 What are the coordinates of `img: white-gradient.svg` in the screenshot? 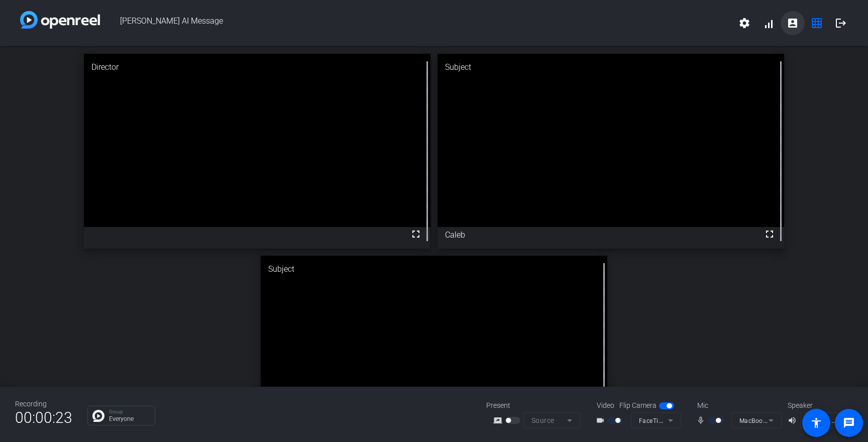 It's located at (60, 20).